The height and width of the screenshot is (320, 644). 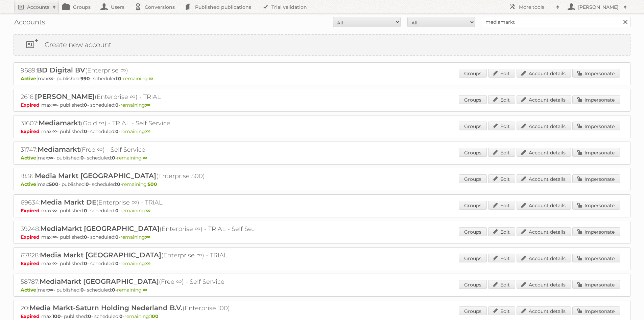 What do you see at coordinates (139, 150) in the screenshot?
I see `h2: 31747: (Free ∞) - Self Service` at bounding box center [139, 150].